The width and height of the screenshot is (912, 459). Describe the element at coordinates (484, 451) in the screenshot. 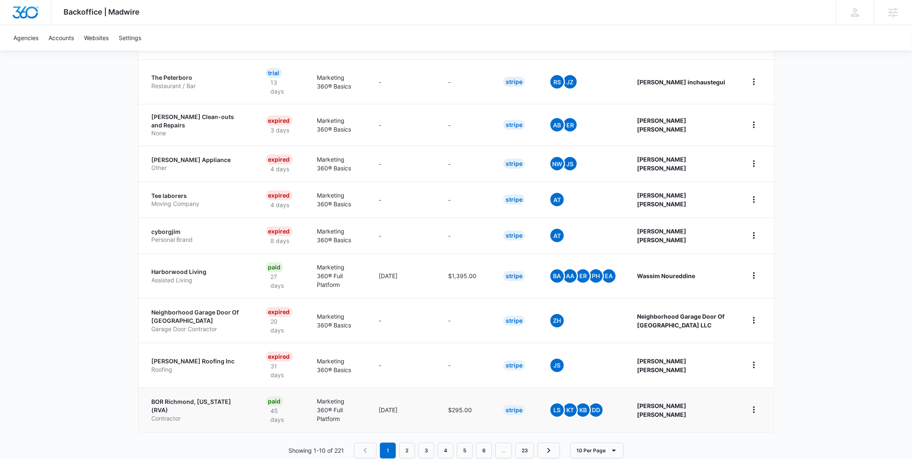

I see `a: Page 6` at that location.